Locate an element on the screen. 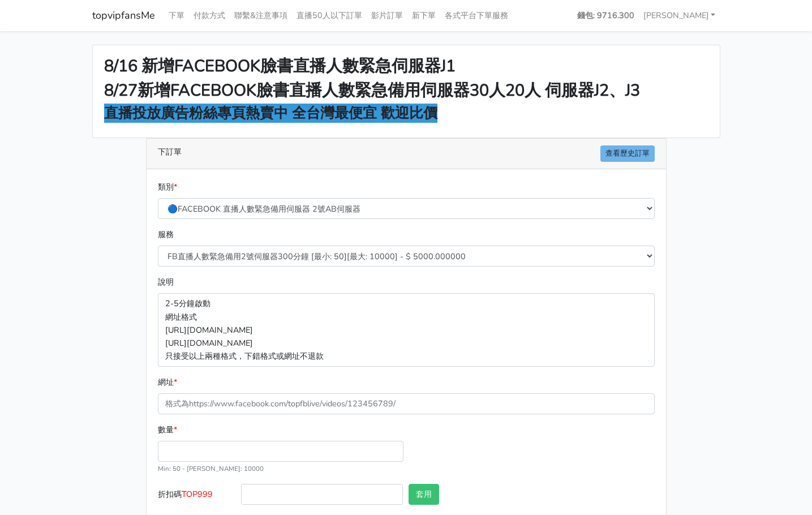 This screenshot has height=515, width=812. strong: 錢包: 9716.300 is located at coordinates (606, 16).